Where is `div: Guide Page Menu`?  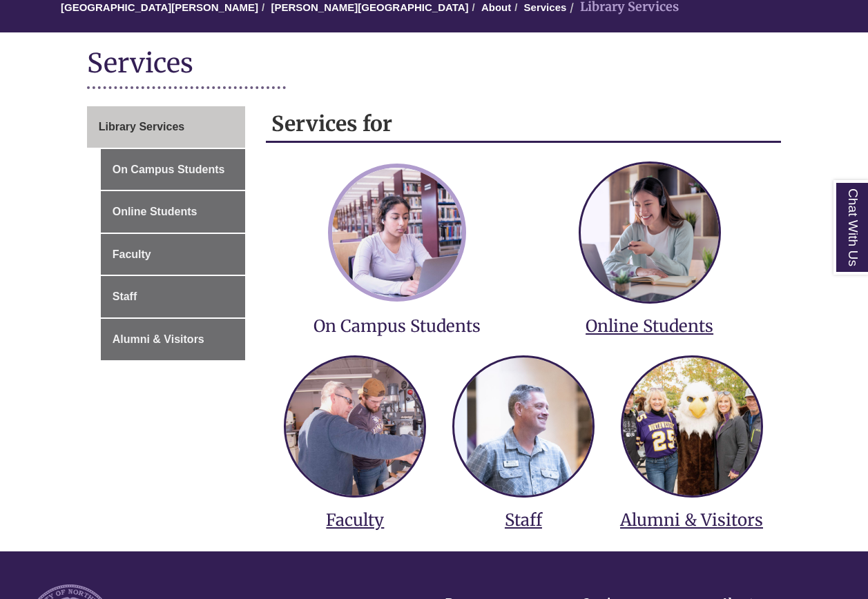 div: Guide Page Menu is located at coordinates (166, 233).